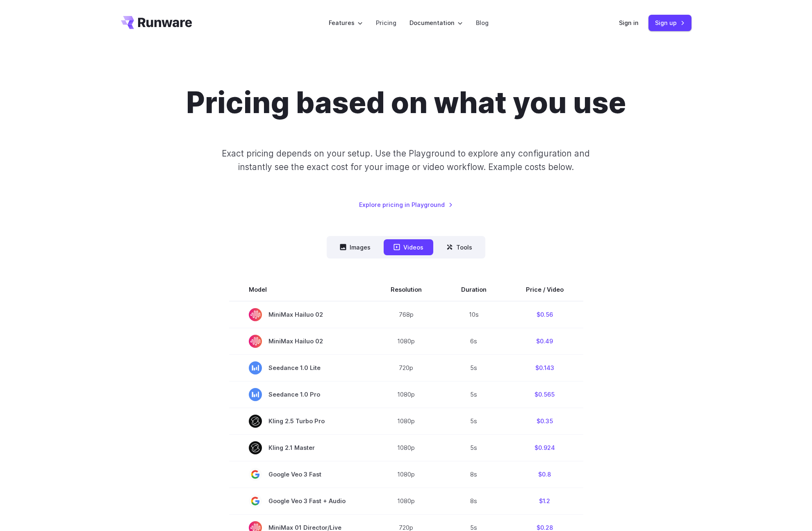  I want to click on td: 768p, so click(406, 315).